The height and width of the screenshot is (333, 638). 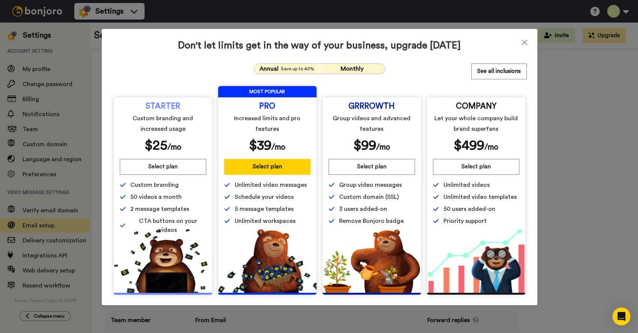 I want to click on span: 2 message templates, so click(x=160, y=209).